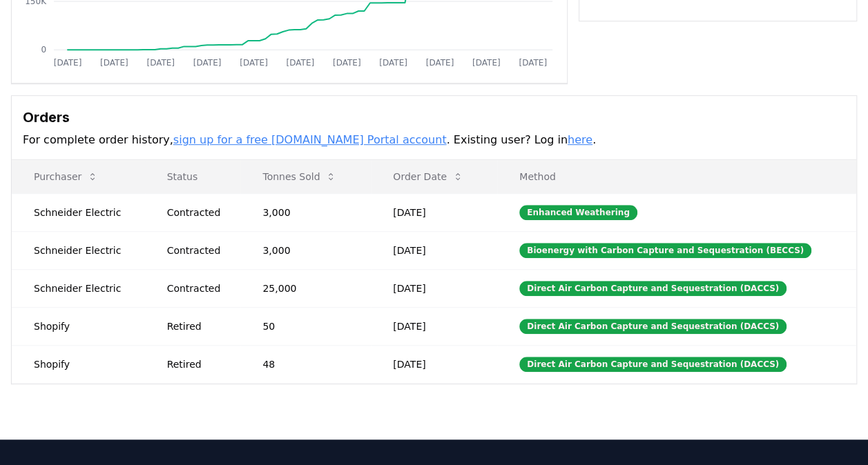 This screenshot has width=868, height=465. I want to click on button: Order Date, so click(428, 176).